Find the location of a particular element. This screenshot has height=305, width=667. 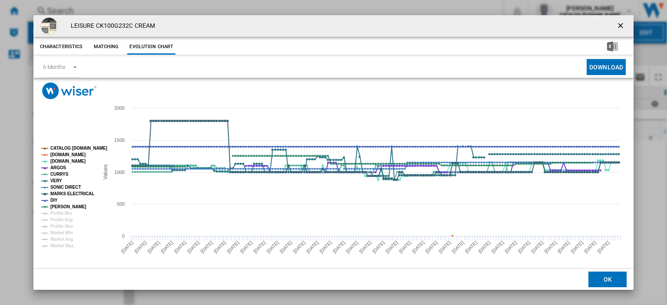

tspan: 1500 is located at coordinates (119, 140).